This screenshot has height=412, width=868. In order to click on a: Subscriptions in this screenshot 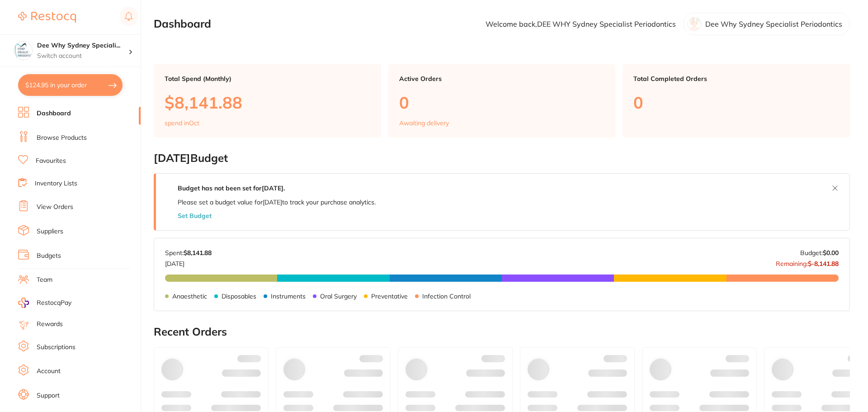, I will do `click(56, 347)`.